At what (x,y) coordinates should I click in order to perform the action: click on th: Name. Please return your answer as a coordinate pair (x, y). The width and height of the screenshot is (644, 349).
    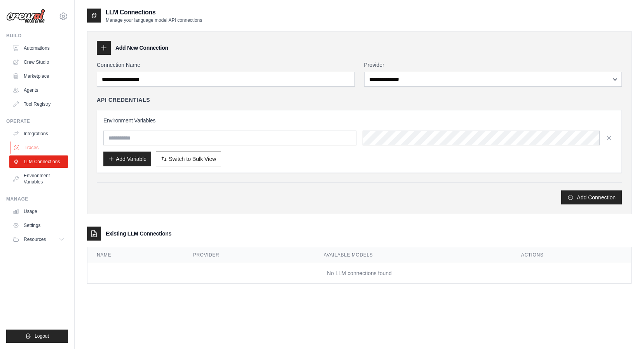
    Looking at the image, I should click on (135, 254).